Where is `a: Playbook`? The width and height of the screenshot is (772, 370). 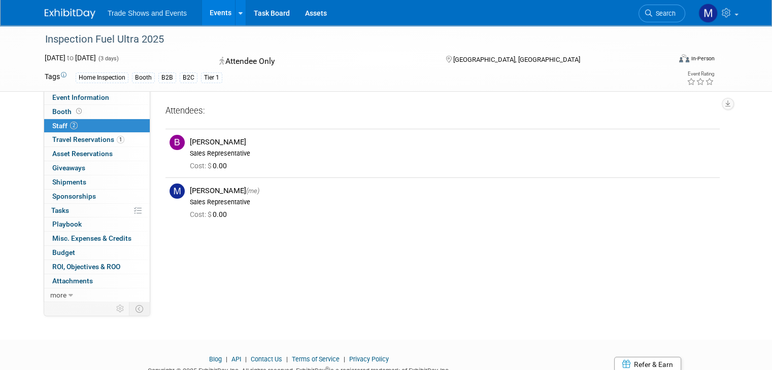
a: Playbook is located at coordinates (97, 224).